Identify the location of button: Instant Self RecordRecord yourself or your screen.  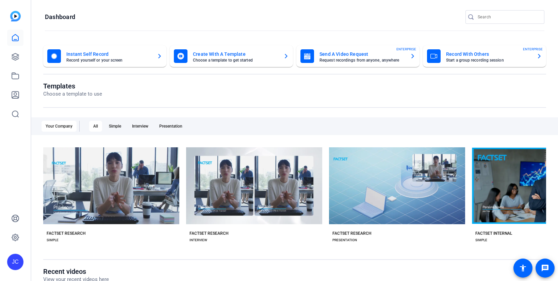
(105, 56).